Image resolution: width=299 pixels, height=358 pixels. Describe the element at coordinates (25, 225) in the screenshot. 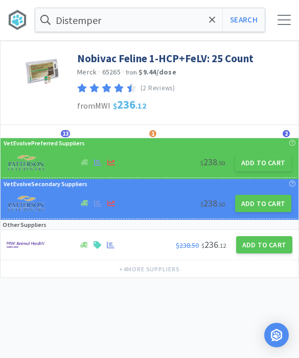

I see `p: Other Suppliers` at that location.